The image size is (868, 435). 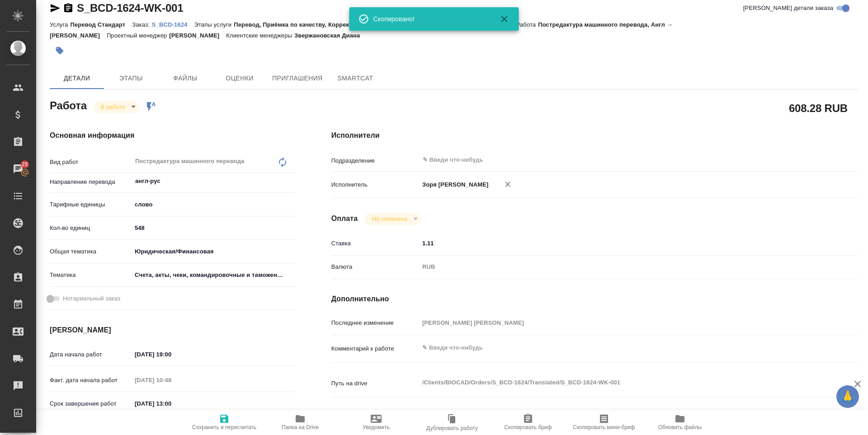 I want to click on span: Нотариальный заказ, so click(x=92, y=298).